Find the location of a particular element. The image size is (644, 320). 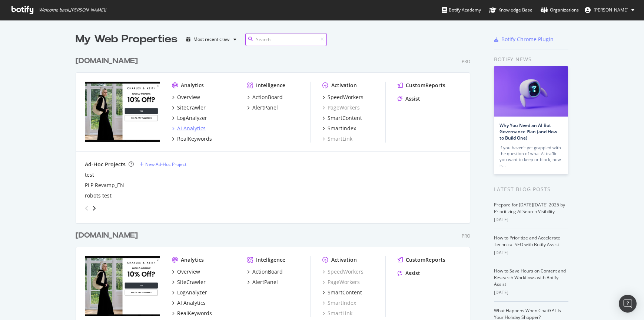

div: Botify Chrome Plugin is located at coordinates (527, 39).